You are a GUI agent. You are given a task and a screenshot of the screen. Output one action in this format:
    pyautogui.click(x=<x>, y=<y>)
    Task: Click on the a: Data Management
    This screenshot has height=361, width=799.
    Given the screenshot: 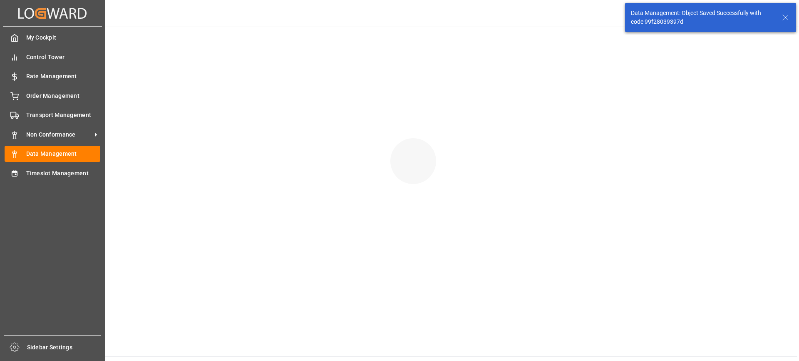 What is the action you would take?
    pyautogui.click(x=52, y=153)
    